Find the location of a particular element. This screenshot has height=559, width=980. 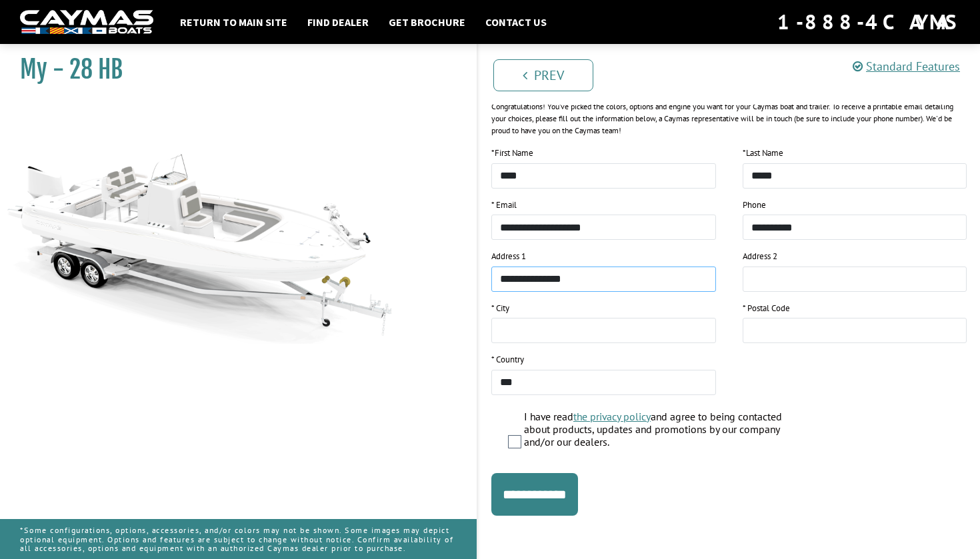

div: 1-888-4CAYMAS is located at coordinates (868, 22).